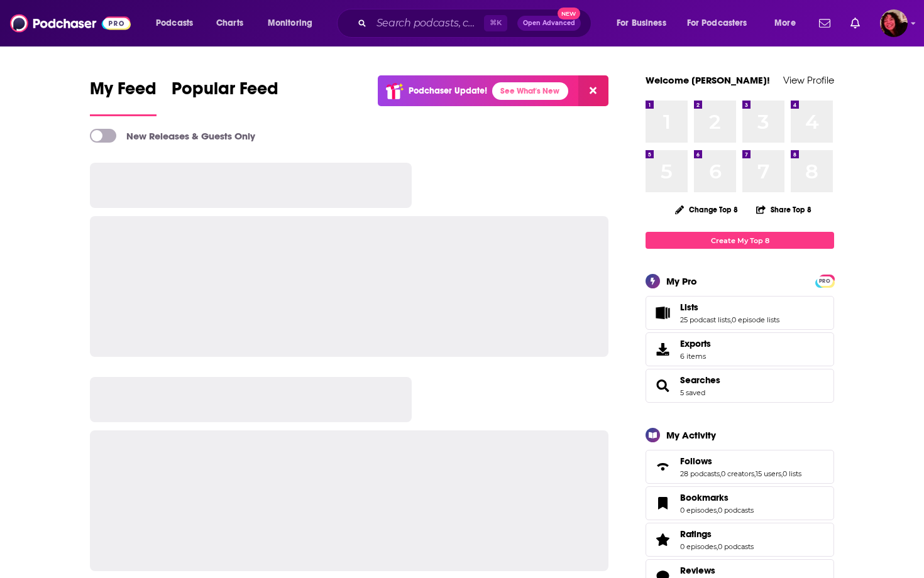 The width and height of the screenshot is (924, 578). What do you see at coordinates (71, 23) in the screenshot?
I see `a: Podchaser - Follow, Share and Rate Podcasts` at bounding box center [71, 23].